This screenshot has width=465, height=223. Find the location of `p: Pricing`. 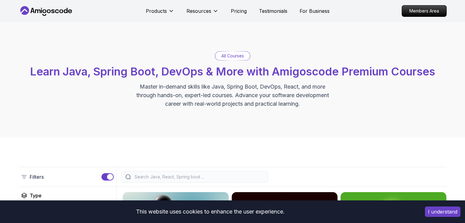

p: Pricing is located at coordinates (239, 11).